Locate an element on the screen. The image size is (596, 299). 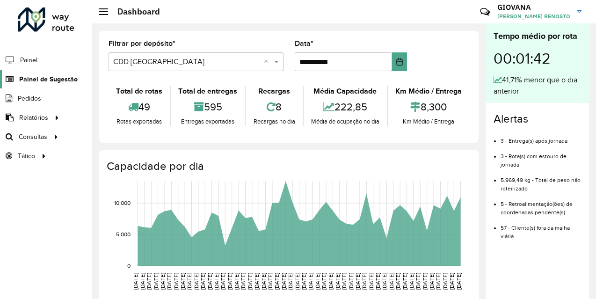
div: 49 is located at coordinates (139, 107).